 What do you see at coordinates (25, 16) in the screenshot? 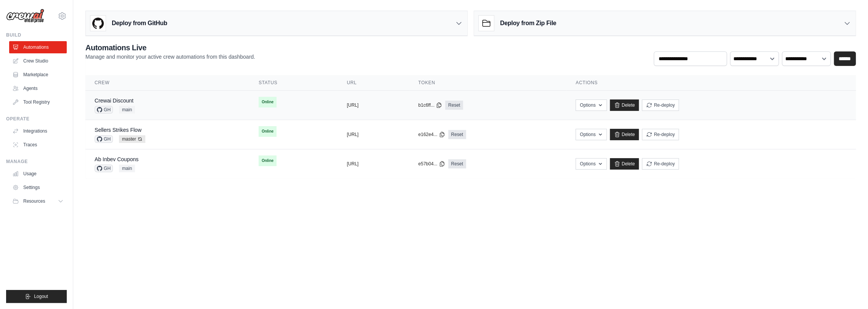
I see `img: Logo` at bounding box center [25, 16].